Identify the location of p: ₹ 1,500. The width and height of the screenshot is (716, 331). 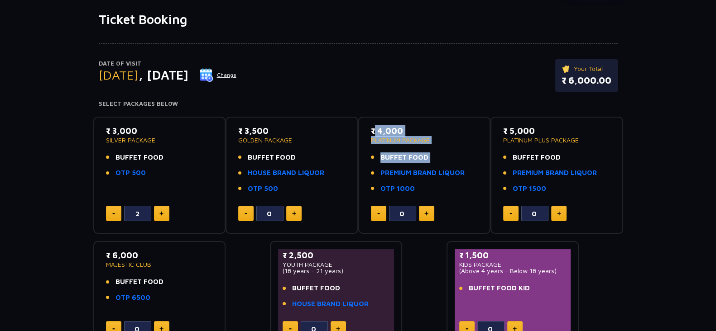
(512, 255).